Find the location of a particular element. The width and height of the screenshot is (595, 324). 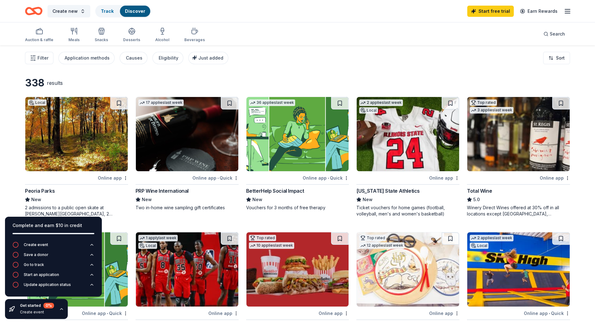

span: Just added is located at coordinates (211, 58).